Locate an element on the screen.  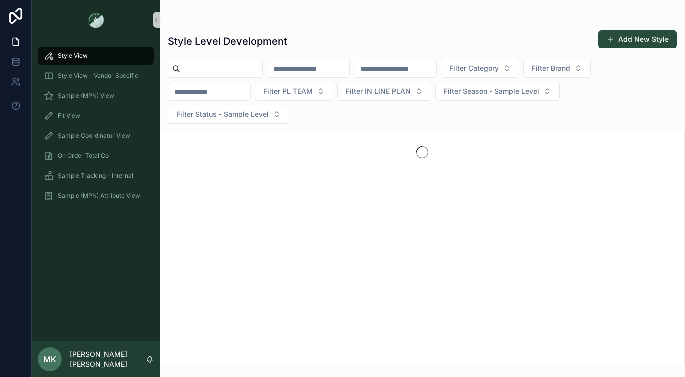
a: Sample Tracking - Internal is located at coordinates (96, 176).